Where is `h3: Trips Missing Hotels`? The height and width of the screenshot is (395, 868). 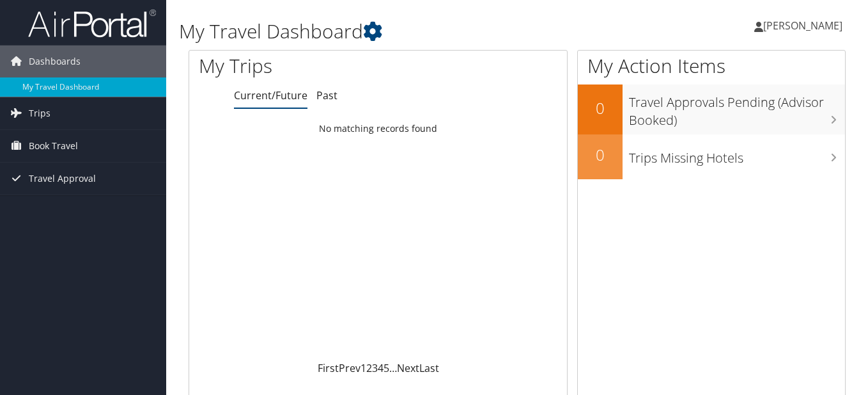
h3: Trips Missing Hotels is located at coordinates (737, 155).